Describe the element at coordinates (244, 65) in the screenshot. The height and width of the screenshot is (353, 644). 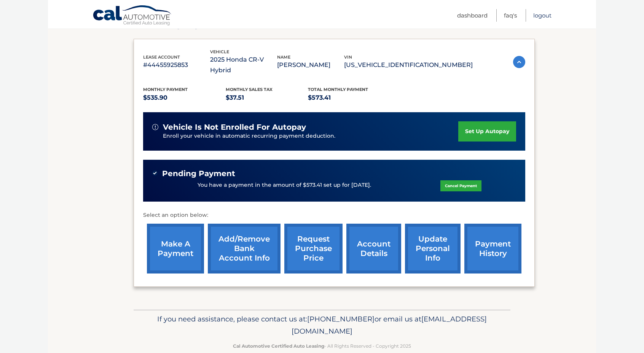
I see `p: 2025 Honda CR-V Hybrid` at that location.